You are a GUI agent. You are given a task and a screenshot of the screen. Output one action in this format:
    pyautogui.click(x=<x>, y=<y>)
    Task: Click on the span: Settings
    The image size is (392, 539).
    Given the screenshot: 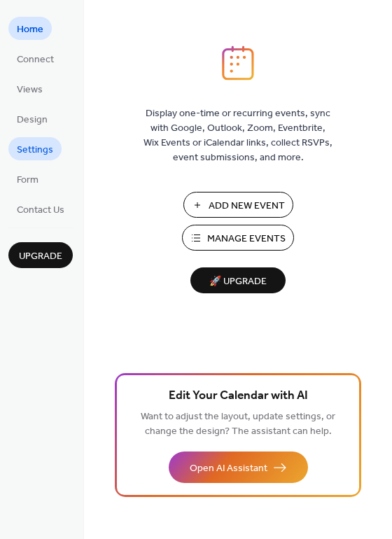 What is the action you would take?
    pyautogui.click(x=35, y=150)
    